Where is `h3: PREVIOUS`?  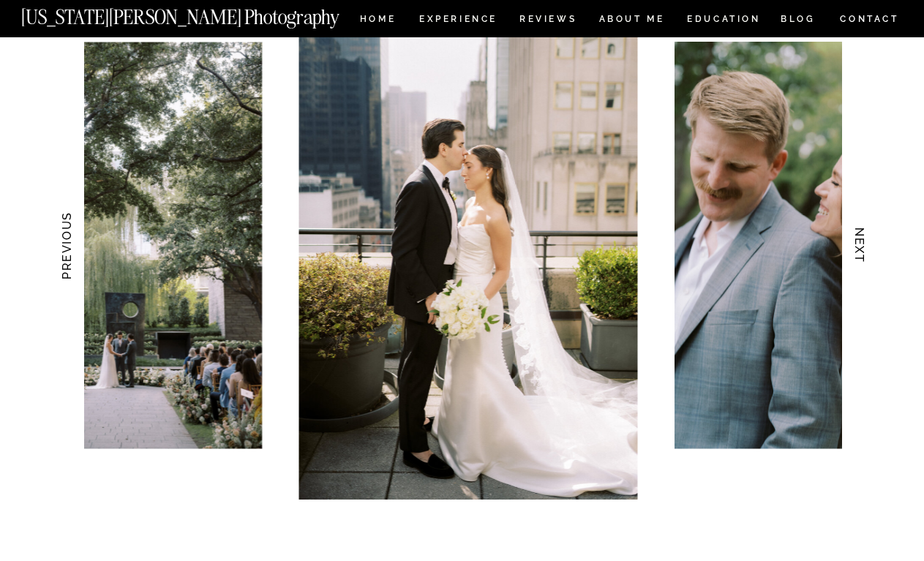 h3: PREVIOUS is located at coordinates (65, 245).